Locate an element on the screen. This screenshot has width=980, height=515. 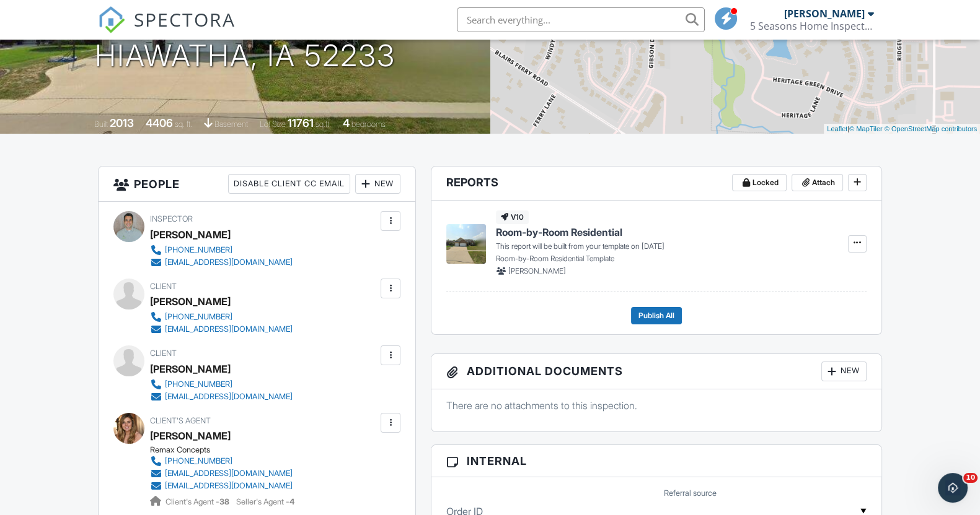
span: sq.ft. is located at coordinates (323, 124).